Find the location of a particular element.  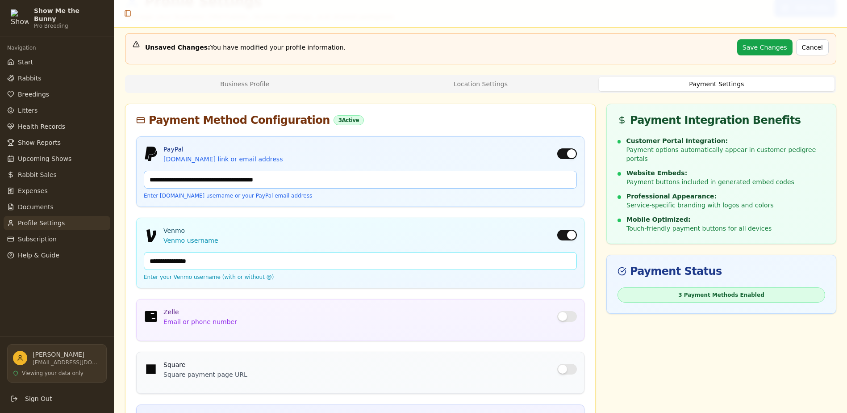

strong: Unsaved Changes: is located at coordinates (178, 47).